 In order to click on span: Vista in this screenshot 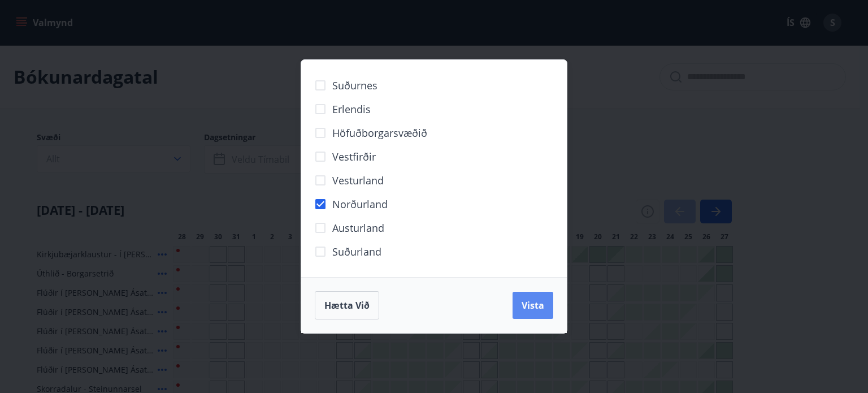, I will do `click(533, 305)`.